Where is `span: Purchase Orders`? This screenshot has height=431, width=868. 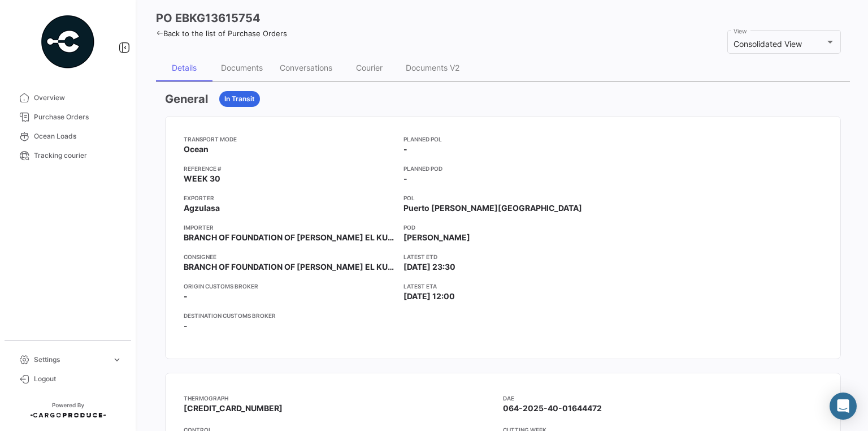
span: Purchase Orders is located at coordinates (78, 117).